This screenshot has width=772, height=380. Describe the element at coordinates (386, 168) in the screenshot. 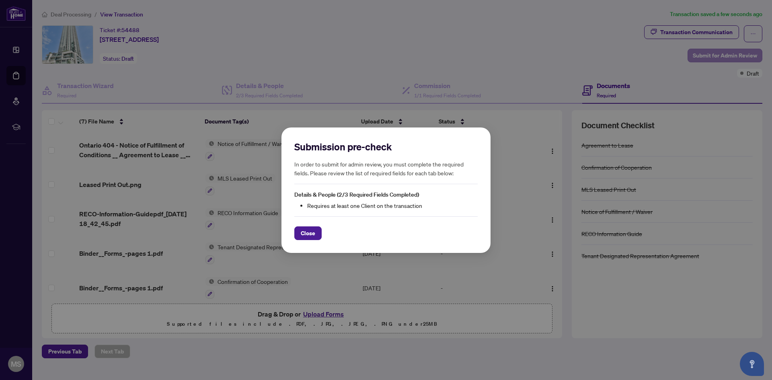

I see `h5: In order to submit for admin review, you must complete the required fields. Please review the lis...` at that location.